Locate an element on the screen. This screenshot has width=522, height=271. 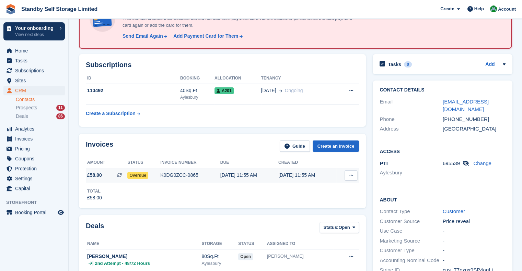
button: Status: Open is located at coordinates (339, 228).